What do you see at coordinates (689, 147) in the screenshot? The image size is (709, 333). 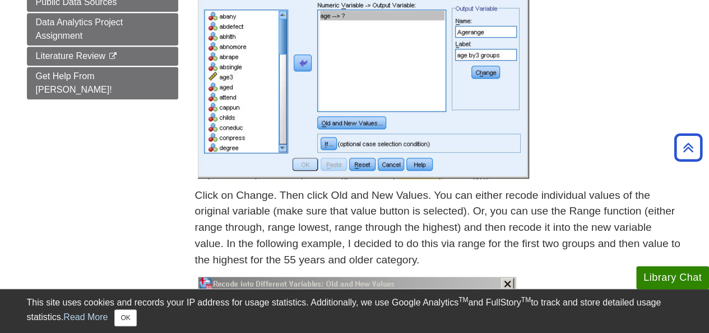 I see `a: Back to Top` at bounding box center [689, 147].